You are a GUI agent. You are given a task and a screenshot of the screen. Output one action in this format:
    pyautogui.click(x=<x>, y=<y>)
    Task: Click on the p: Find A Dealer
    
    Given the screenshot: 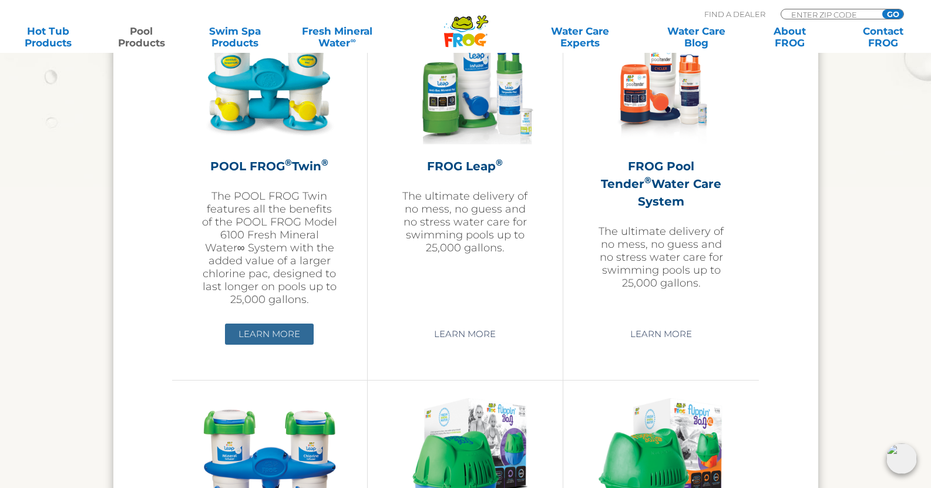 What is the action you would take?
    pyautogui.click(x=735, y=14)
    